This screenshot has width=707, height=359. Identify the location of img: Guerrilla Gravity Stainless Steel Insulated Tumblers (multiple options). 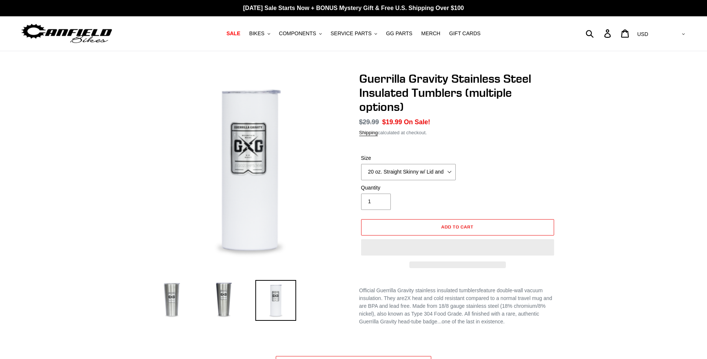
(250, 170).